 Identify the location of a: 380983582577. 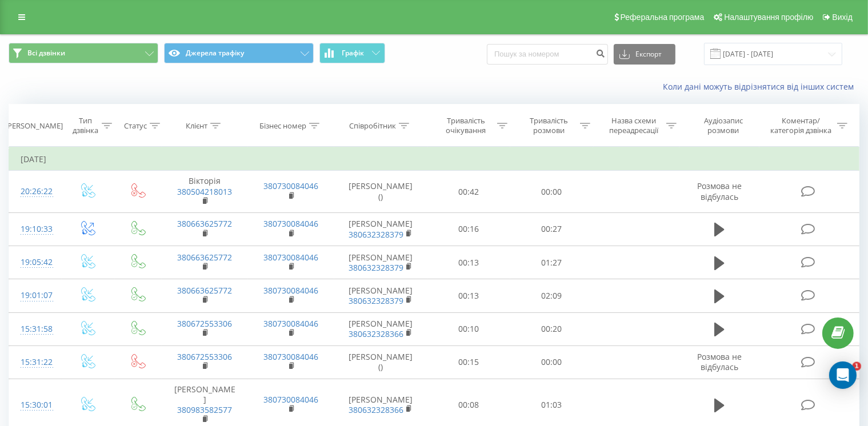
(204, 409).